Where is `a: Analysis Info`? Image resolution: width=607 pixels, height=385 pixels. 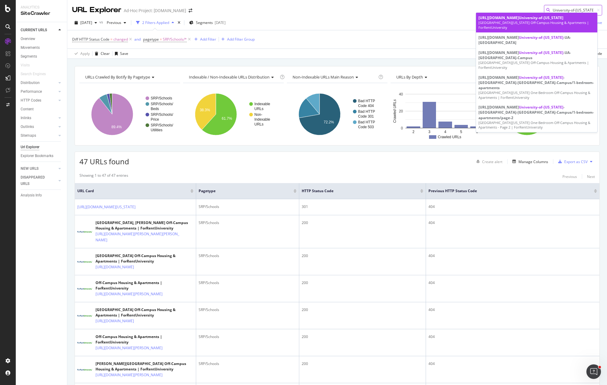 a: Analysis Info is located at coordinates (42, 195).